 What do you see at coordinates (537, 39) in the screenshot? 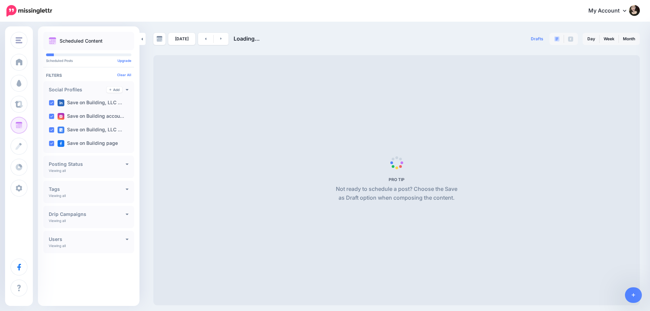
I see `a: Drafts` at bounding box center [537, 39].